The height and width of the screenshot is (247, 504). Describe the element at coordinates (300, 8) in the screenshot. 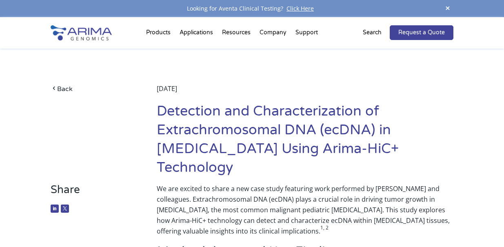

I see `a: Click Here` at that location.